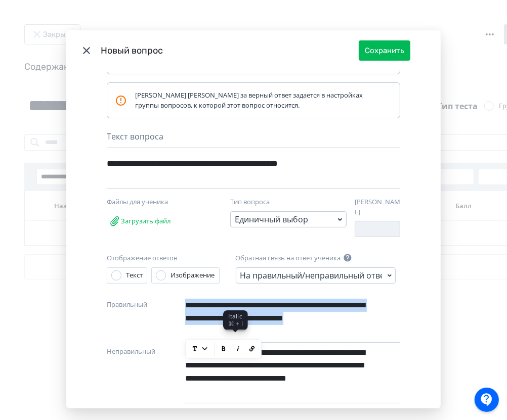 Image resolution: width=507 pixels, height=420 pixels. What do you see at coordinates (134, 276) in the screenshot?
I see `div: Текст` at bounding box center [134, 276].